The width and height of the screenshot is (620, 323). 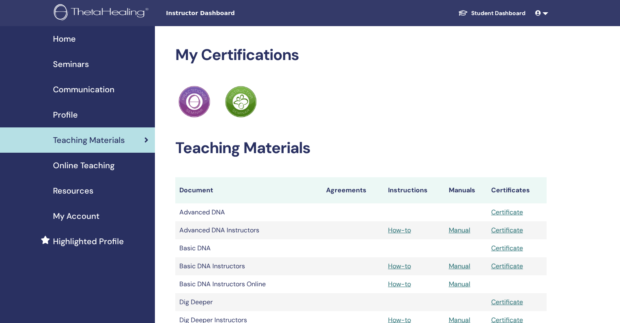 I want to click on h2: Teaching Materials, so click(x=361, y=148).